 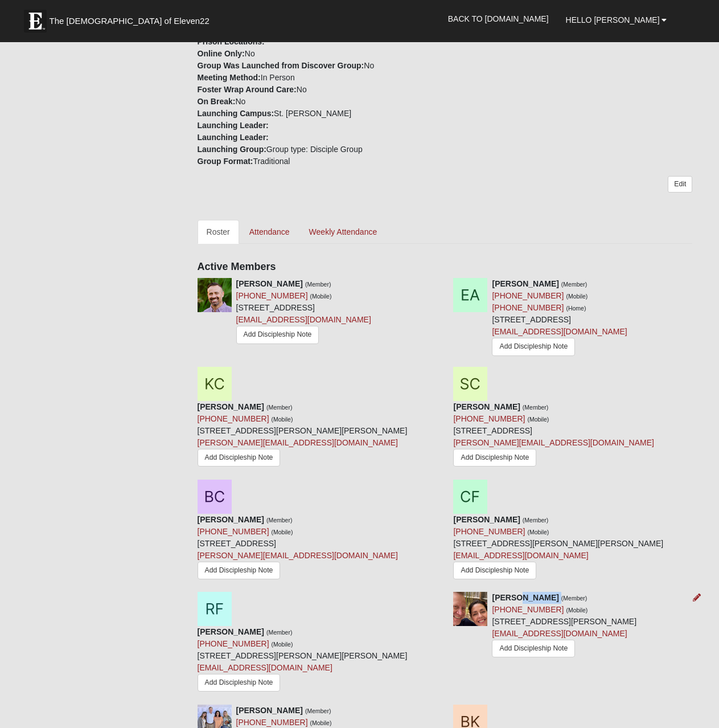 What do you see at coordinates (221, 53) in the screenshot?
I see `strong: Online Only:` at bounding box center [221, 53].